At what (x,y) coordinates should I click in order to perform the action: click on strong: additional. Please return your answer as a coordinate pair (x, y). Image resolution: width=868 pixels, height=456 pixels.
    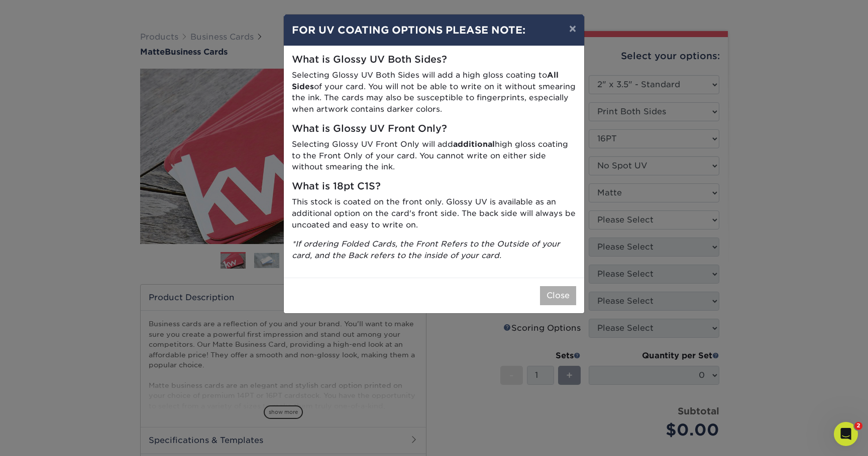
    Looking at the image, I should click on (473, 144).